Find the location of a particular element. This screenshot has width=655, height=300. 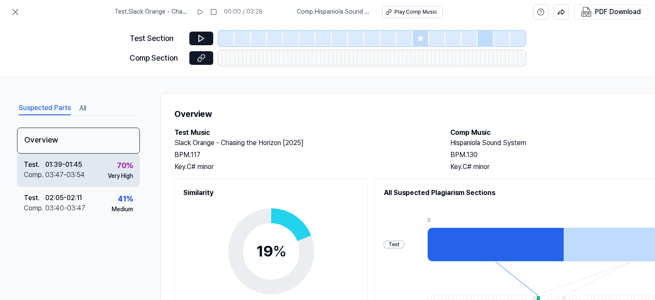

button: All is located at coordinates (83, 108).